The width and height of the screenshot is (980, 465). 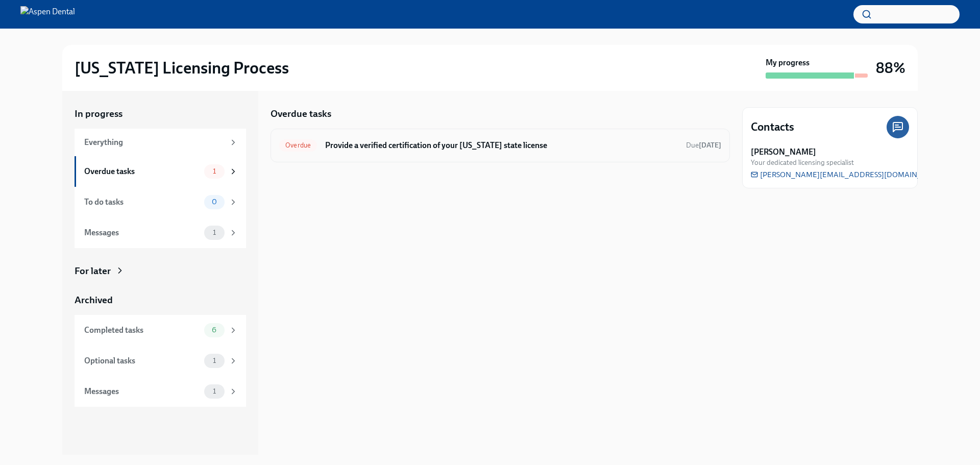 What do you see at coordinates (160, 271) in the screenshot?
I see `a: For later` at bounding box center [160, 271].